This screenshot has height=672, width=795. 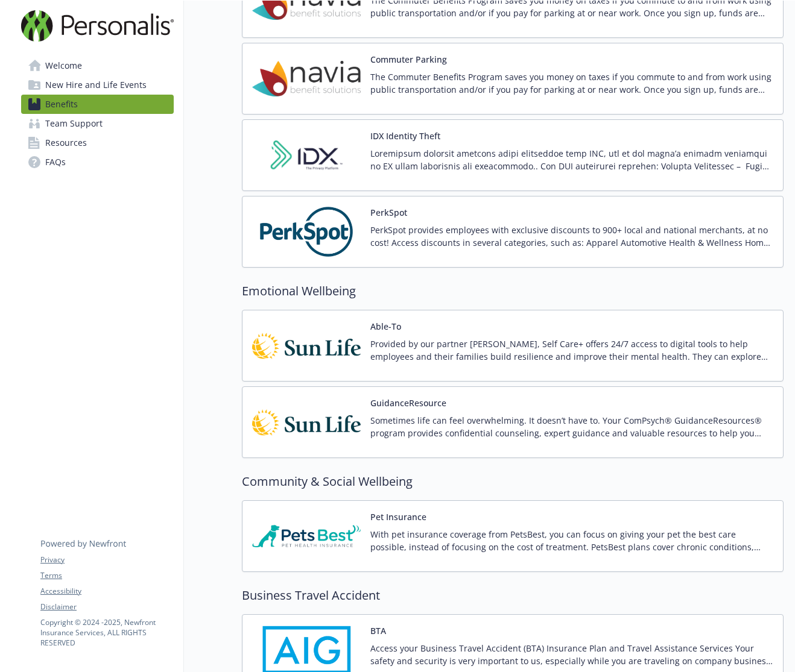 I want to click on button: Commuter Parking, so click(x=408, y=59).